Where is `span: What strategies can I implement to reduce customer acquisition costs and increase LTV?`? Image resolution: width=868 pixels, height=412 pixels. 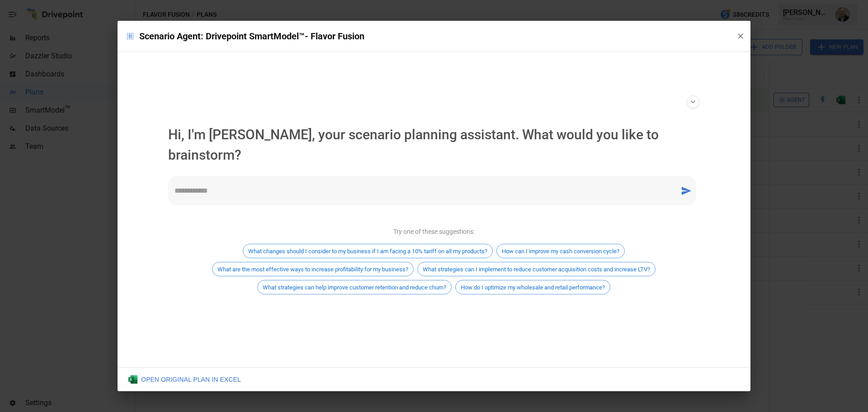
span: What strategies can I implement to reduce customer acquisition costs and increase LTV? is located at coordinates (536, 269).